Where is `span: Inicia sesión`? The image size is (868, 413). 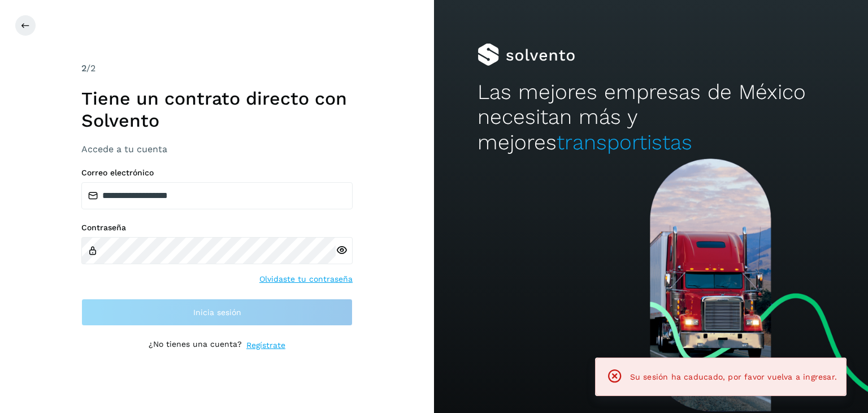
span: Inicia sesión is located at coordinates (217, 312).